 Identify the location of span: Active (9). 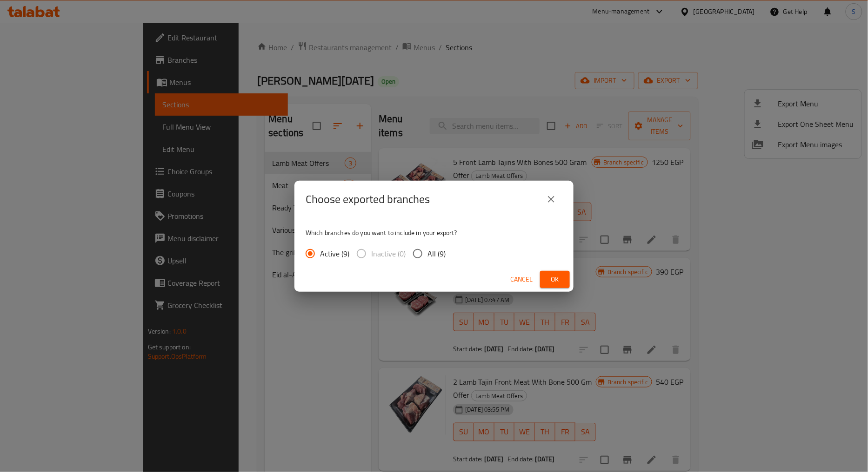
(335, 254).